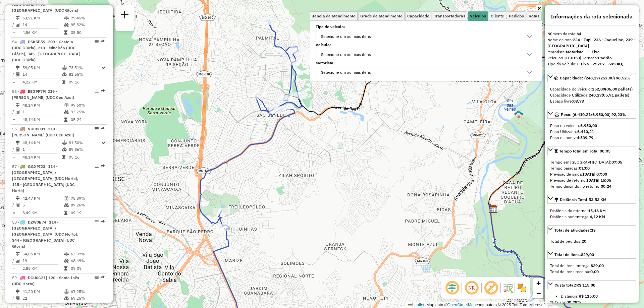 Image resolution: width=644 pixels, height=308 pixels. What do you see at coordinates (87, 119) in the screenshot?
I see `td: 05:24` at bounding box center [87, 119].